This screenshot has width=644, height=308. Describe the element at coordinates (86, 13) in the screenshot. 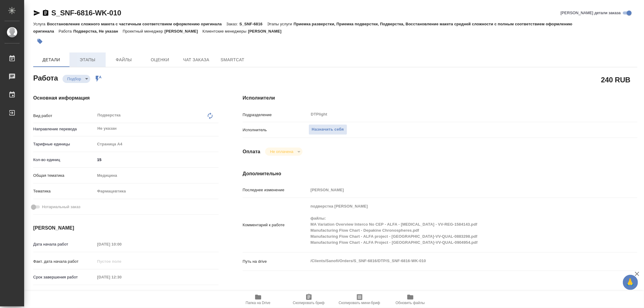

I see `a: S_SNF-6816-WK-010` at that location.